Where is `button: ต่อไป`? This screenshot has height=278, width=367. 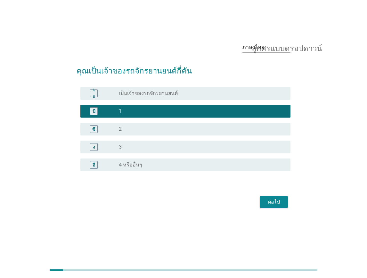 button: ต่อไป is located at coordinates (274, 202).